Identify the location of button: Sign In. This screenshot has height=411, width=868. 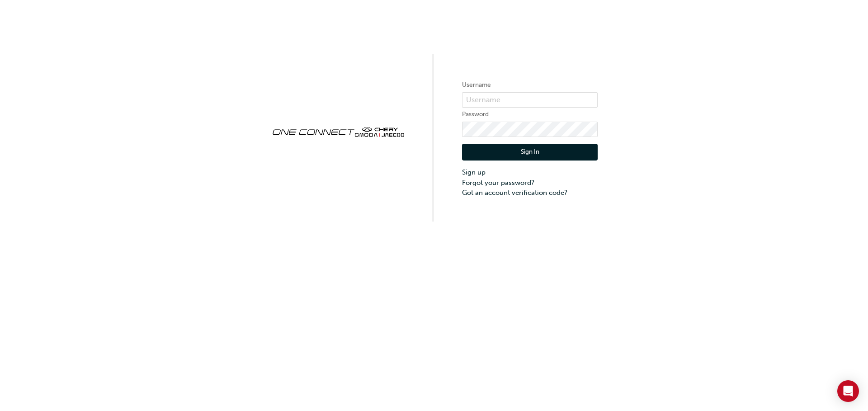
(530, 153).